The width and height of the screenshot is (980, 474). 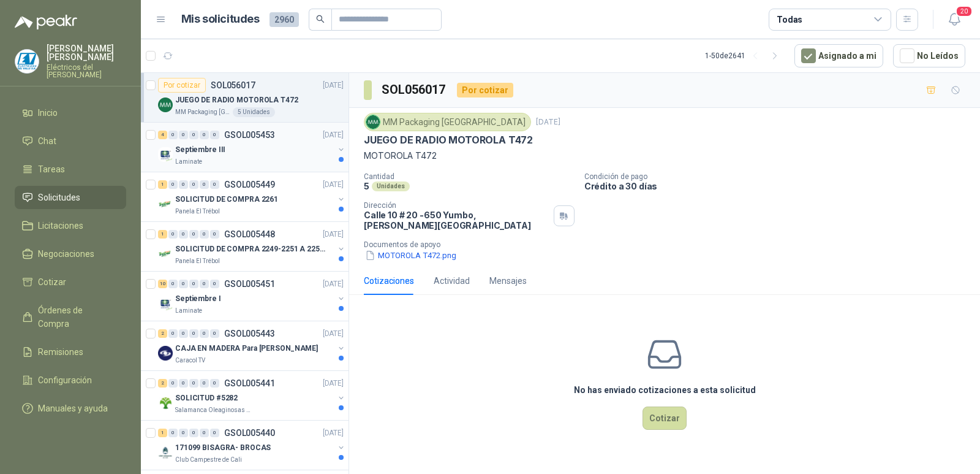 I want to click on span: Solicitudes, so click(x=59, y=198).